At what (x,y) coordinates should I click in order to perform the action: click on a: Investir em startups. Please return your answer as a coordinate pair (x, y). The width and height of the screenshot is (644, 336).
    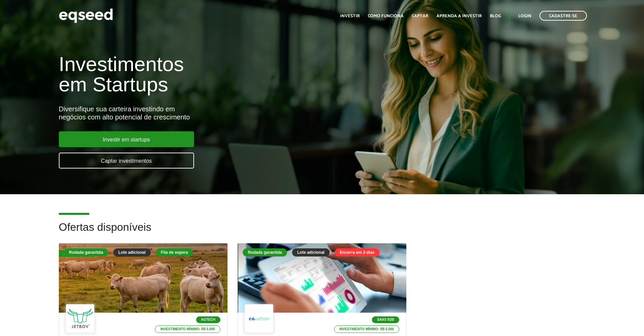
    Looking at the image, I should click on (126, 139).